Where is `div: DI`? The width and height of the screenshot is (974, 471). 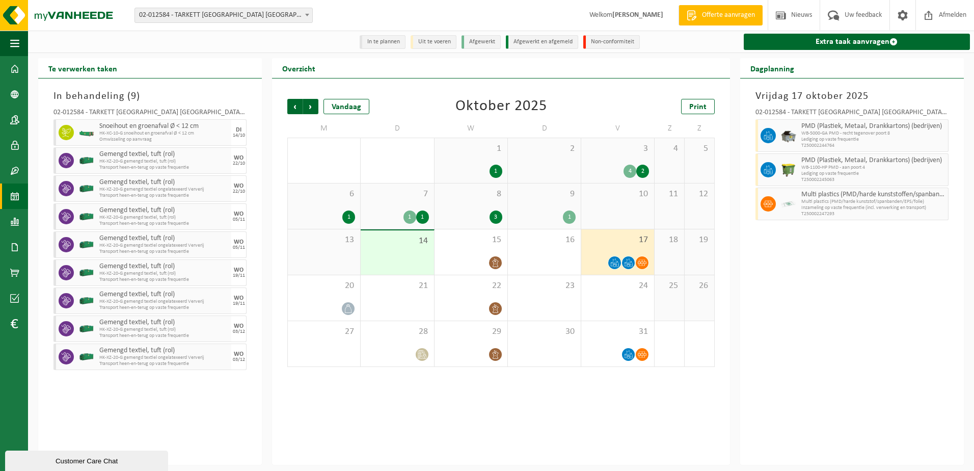
div: DI is located at coordinates (238, 130).